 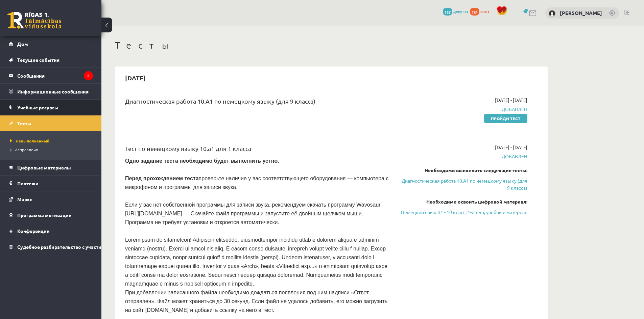 What do you see at coordinates (188, 148) in the screenshot?
I see `font: Тест по немецкому языку 10.a1 для 1 класса` at bounding box center [188, 148].